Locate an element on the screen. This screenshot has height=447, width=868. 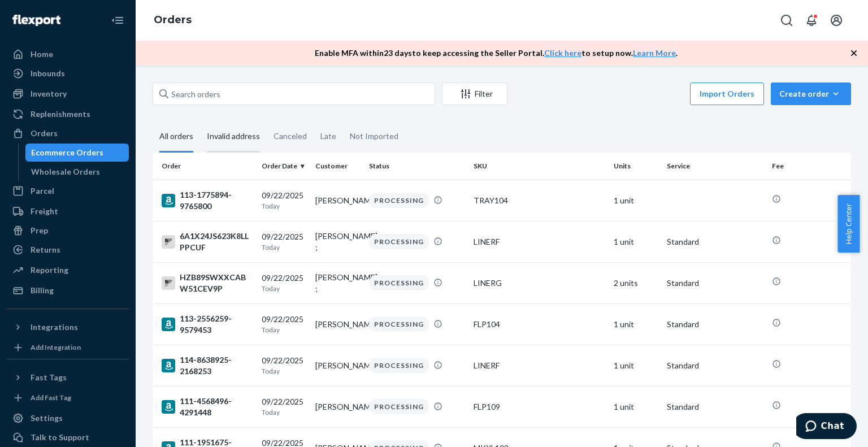
button: Import Orders is located at coordinates (727, 94).